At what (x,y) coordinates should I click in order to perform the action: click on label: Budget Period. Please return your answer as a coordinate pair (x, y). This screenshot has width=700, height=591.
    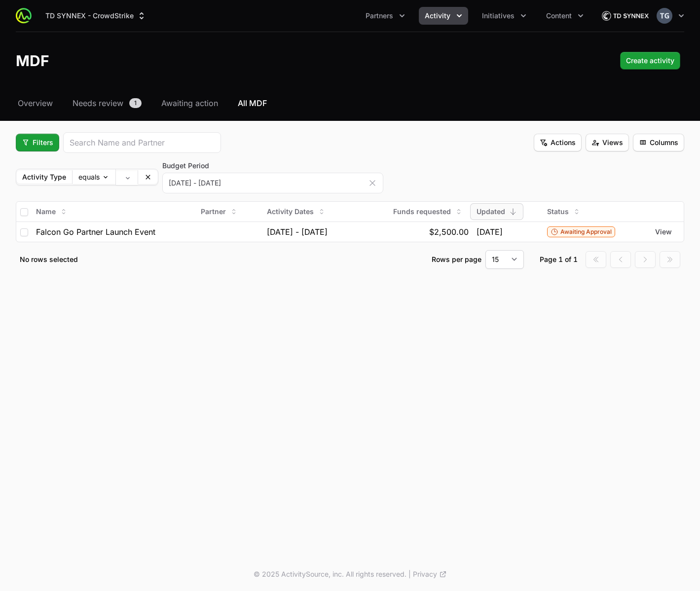
    Looking at the image, I should click on (273, 166).